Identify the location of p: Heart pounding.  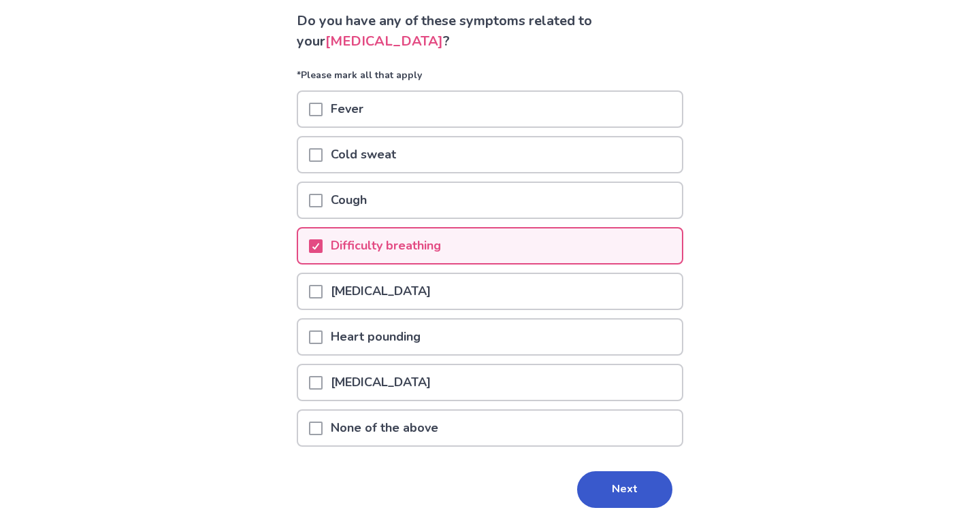
(376, 336).